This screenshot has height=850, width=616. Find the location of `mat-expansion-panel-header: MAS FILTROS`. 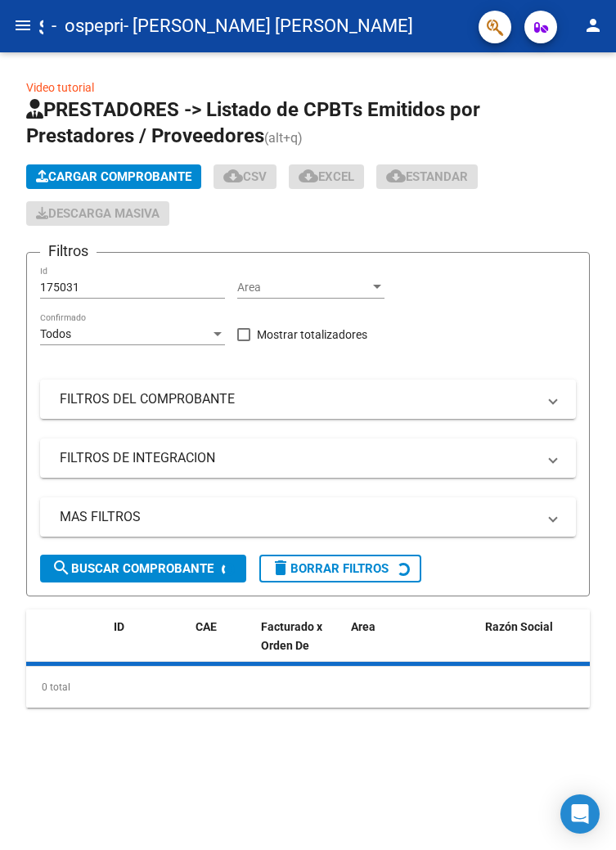

mat-expansion-panel-header: MAS FILTROS is located at coordinates (308, 518).